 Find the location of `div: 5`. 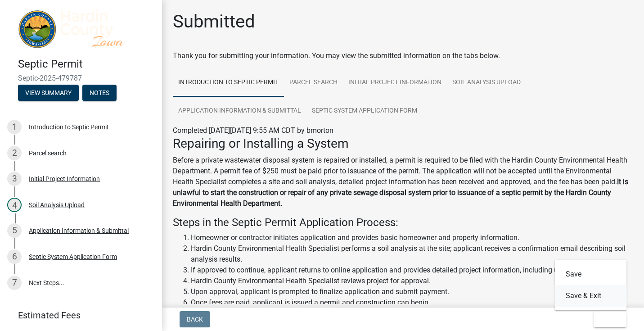

div: 5 is located at coordinates (14, 230).